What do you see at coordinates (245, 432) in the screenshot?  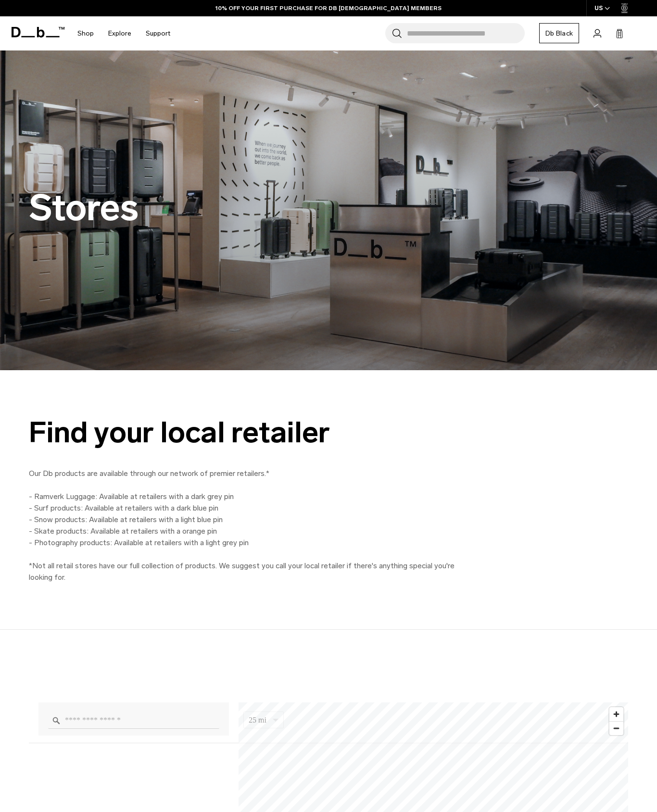 I see `div: Find your local retailer` at bounding box center [245, 432].